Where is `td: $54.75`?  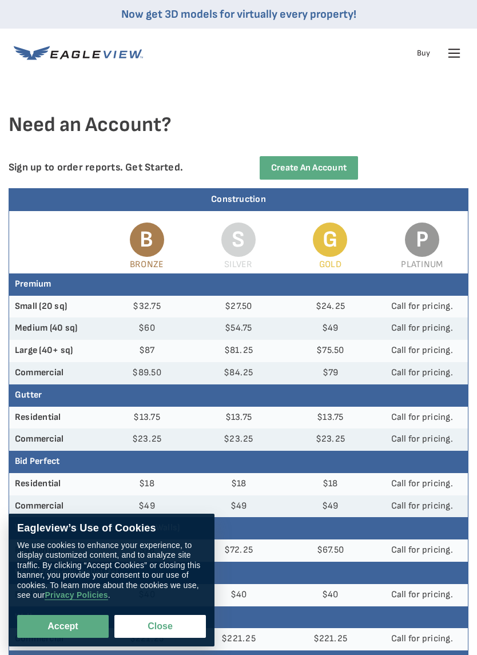 td: $54.75 is located at coordinates (238, 328).